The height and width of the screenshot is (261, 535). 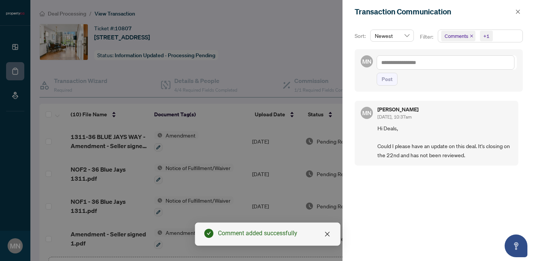 What do you see at coordinates (387, 79) in the screenshot?
I see `button: Post` at bounding box center [387, 79].